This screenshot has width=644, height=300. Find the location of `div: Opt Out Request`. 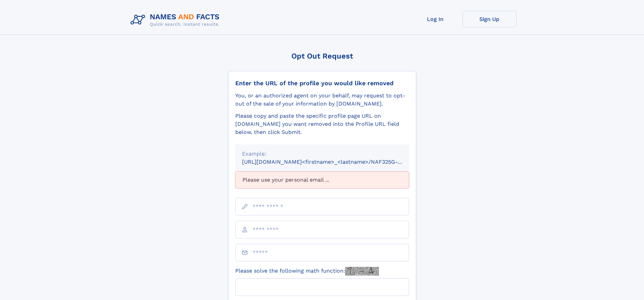

div: Opt Out Request is located at coordinates (323, 56).